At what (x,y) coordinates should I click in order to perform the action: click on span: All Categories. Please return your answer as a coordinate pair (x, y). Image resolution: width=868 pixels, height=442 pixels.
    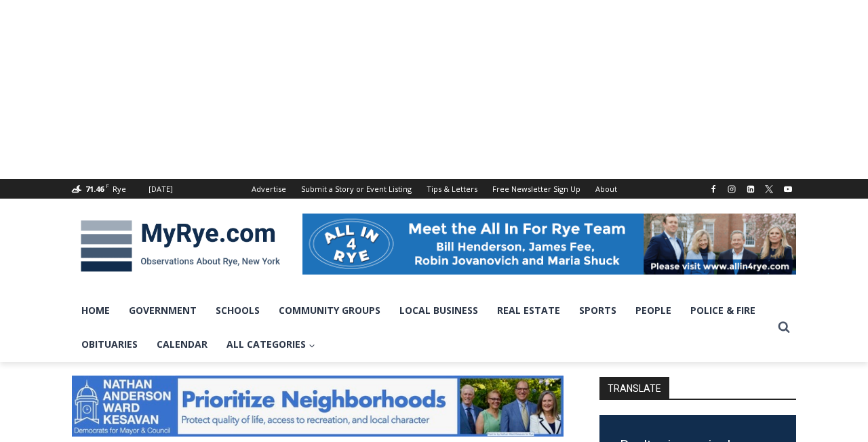
    Looking at the image, I should click on (271, 345).